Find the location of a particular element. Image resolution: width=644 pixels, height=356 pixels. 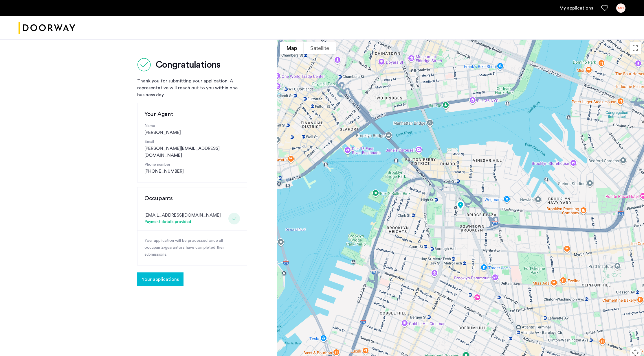

p: Email is located at coordinates (192, 142).